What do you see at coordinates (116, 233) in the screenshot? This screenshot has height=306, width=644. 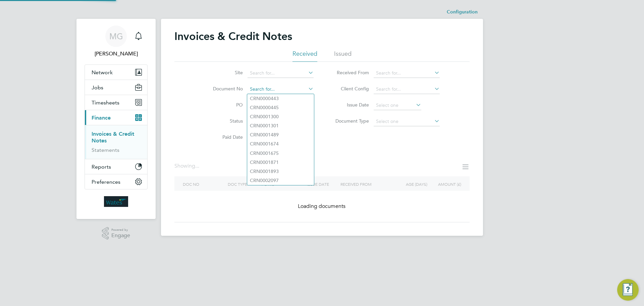 I see `a: Powered byEngage` at bounding box center [116, 233].